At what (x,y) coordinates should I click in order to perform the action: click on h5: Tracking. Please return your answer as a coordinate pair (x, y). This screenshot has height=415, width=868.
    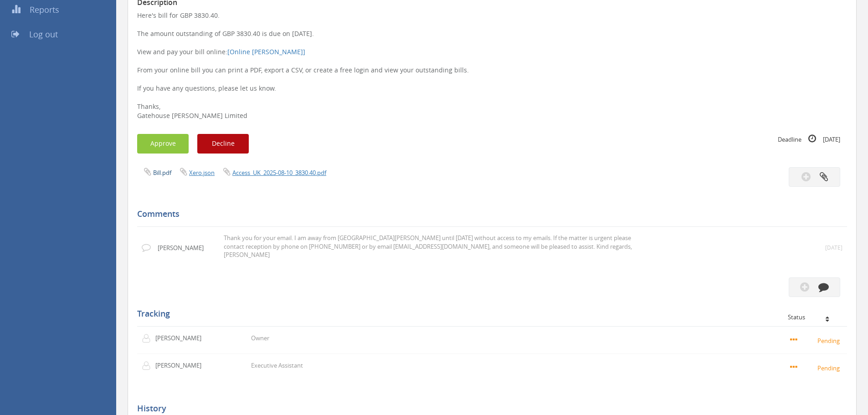
    Looking at the image, I should click on (488, 314).